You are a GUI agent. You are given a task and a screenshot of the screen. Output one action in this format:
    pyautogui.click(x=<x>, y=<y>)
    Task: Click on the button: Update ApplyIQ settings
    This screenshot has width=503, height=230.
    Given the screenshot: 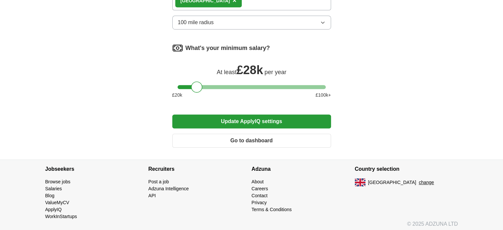 What is the action you would take?
    pyautogui.click(x=252, y=121)
    